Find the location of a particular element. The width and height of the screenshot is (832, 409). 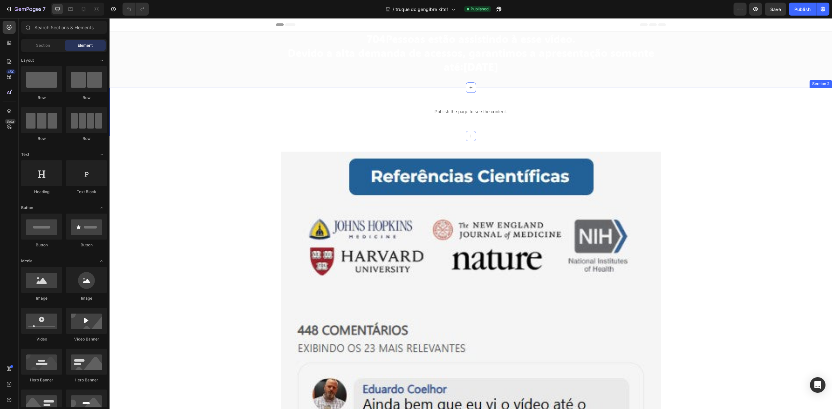

h2: Pessoas estão assistindo à esse vídeo. Devido a alta demanda de acessos, garantimos a apresentaçã... is located at coordinates (361, 35).